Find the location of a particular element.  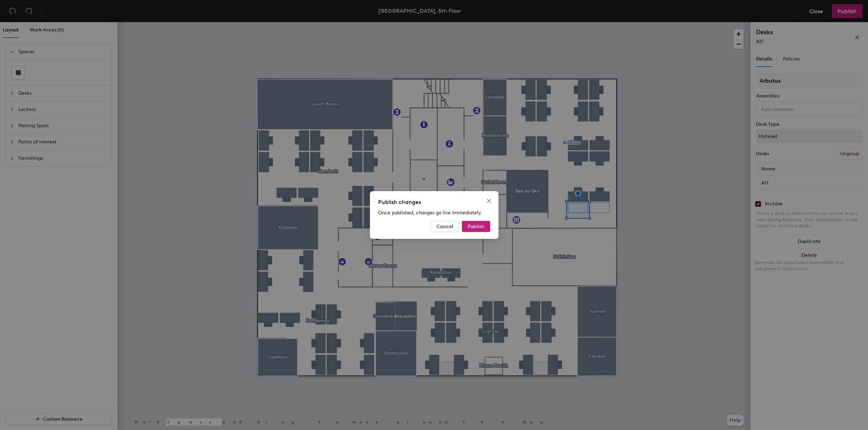

span: Publish is located at coordinates (476, 226).